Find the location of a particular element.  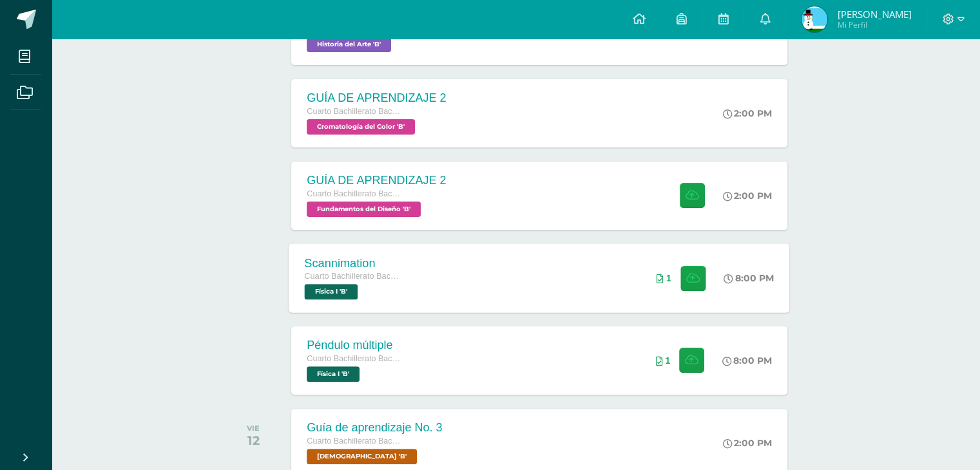

div: Péndulo múltiple is located at coordinates (355, 345).